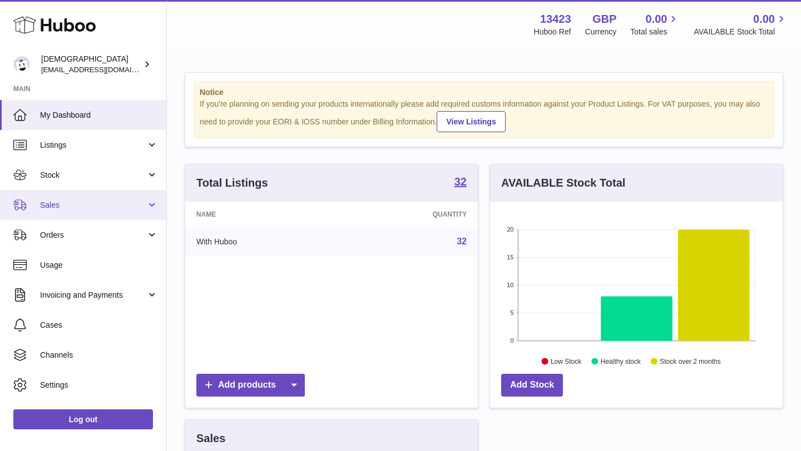 The height and width of the screenshot is (451, 801). Describe the element at coordinates (262, 215) in the screenshot. I see `th: Name` at that location.